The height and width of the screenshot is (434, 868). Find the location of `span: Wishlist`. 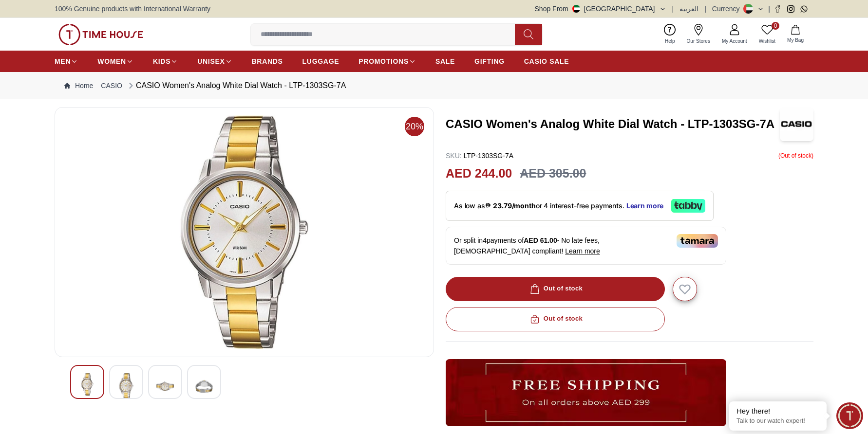

span: Wishlist is located at coordinates (768, 41).